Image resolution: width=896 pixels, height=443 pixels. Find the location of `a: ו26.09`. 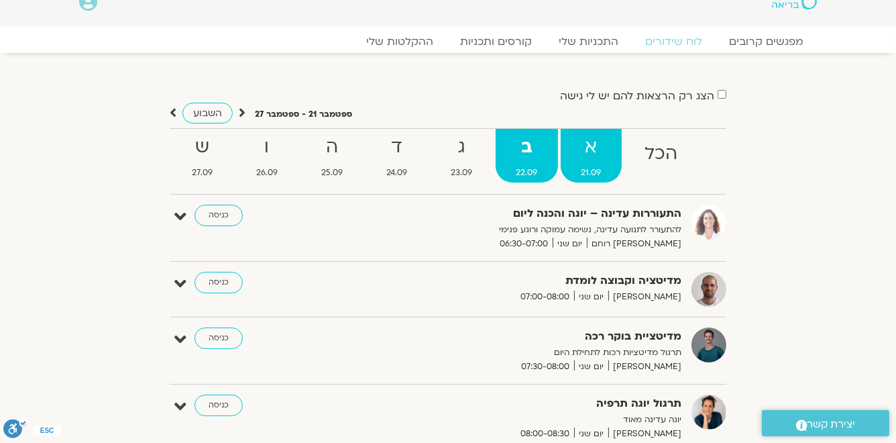

a: ו26.09 is located at coordinates (266, 156).